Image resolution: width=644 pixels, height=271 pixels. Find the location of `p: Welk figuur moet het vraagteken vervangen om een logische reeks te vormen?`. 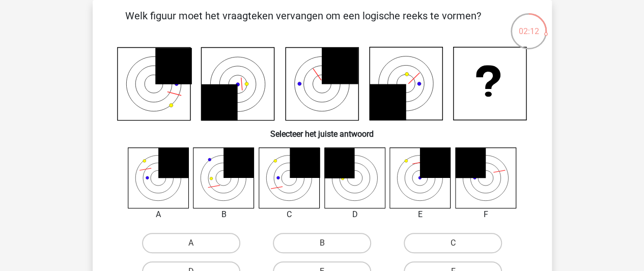

p: Welk figuur moet het vraagteken vervangen om een logische reeks te vormen? is located at coordinates (303, 23).